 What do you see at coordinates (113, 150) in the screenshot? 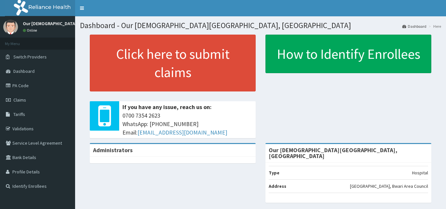
I see `b: Administrators` at bounding box center [113, 150].